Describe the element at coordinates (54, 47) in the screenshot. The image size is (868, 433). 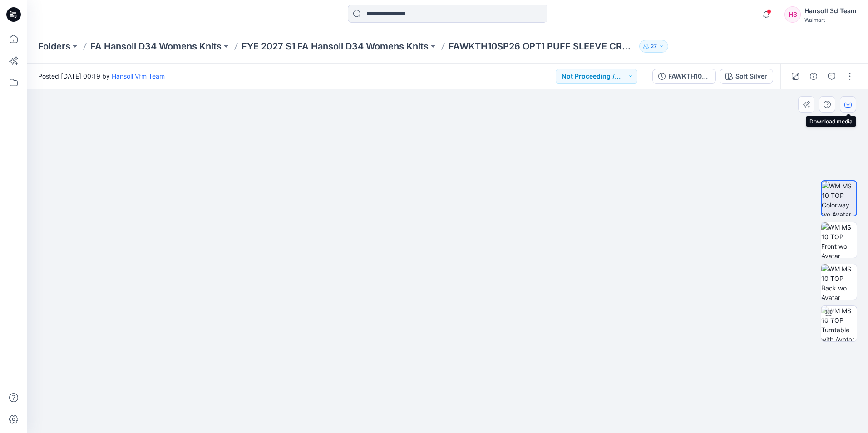
I see `p: Folders` at that location.